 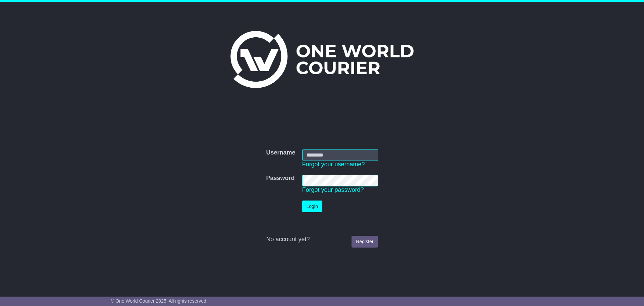 I want to click on a: Register, so click(x=364, y=241).